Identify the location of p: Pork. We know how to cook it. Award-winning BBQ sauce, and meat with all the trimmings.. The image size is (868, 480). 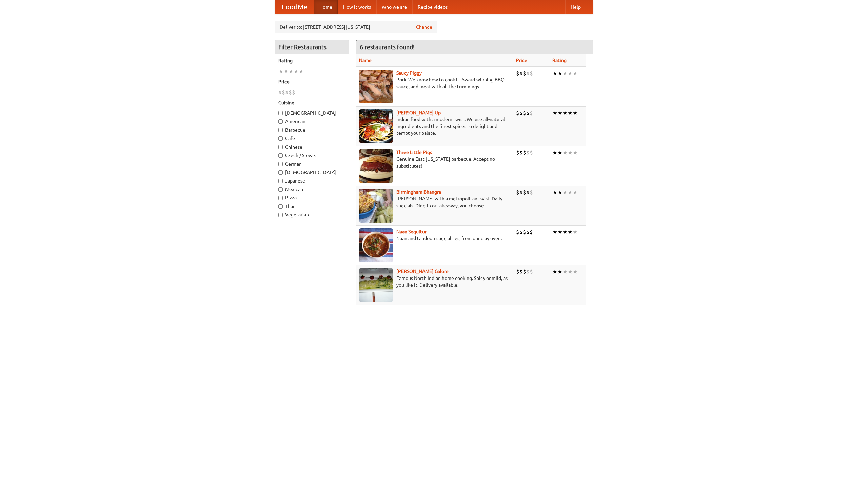
(435, 83).